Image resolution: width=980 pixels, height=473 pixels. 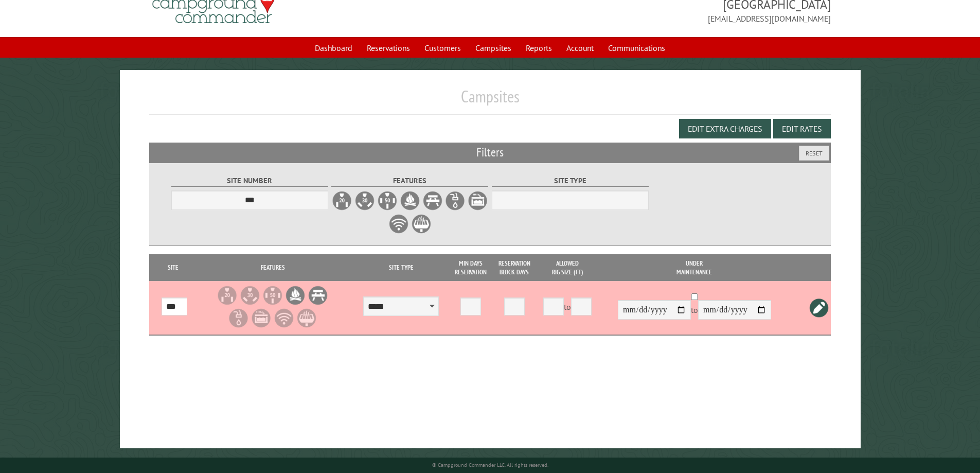 What do you see at coordinates (273, 295) in the screenshot?
I see `li: 50A Electrical Hookup` at bounding box center [273, 295].